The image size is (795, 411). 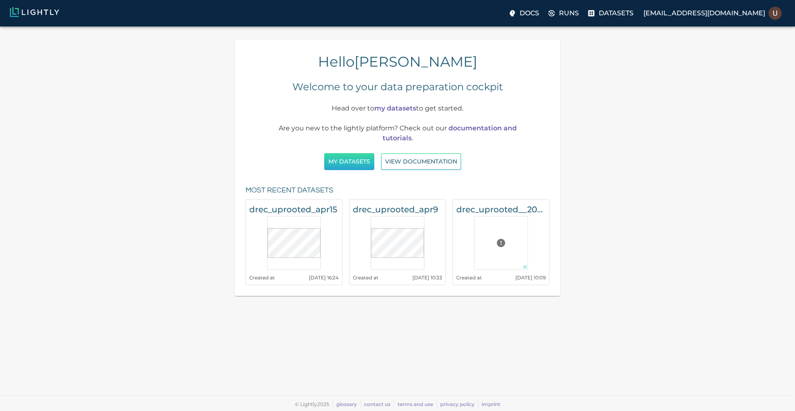 I want to click on a: Docs, so click(x=524, y=13).